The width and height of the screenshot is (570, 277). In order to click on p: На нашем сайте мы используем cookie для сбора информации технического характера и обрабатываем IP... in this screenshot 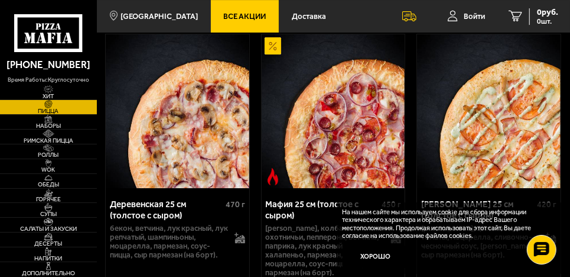, I will do `click(447, 224)`.